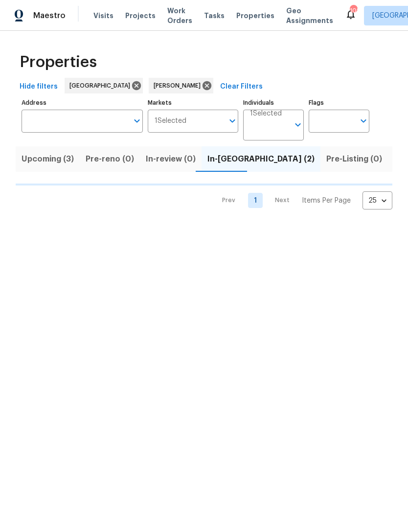  Describe the element at coordinates (355, 159) in the screenshot. I see `span: Pre-Listing (0)` at that location.